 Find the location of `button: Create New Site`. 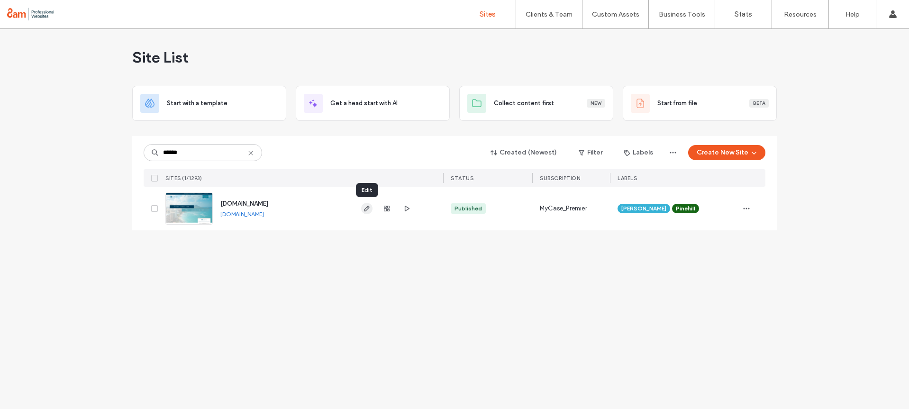

button: Create New Site is located at coordinates (726, 153).